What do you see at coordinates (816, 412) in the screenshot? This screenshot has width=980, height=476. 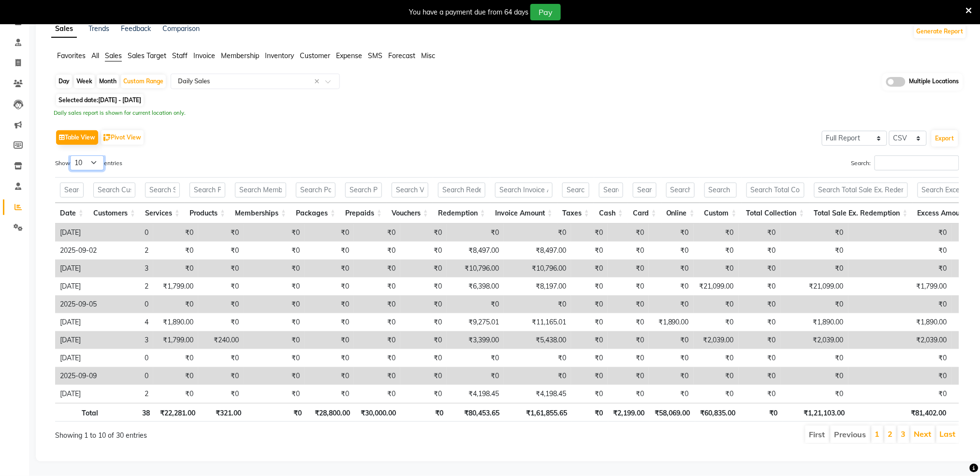 I see `th: ₹1,21,103.00` at bounding box center [816, 412].